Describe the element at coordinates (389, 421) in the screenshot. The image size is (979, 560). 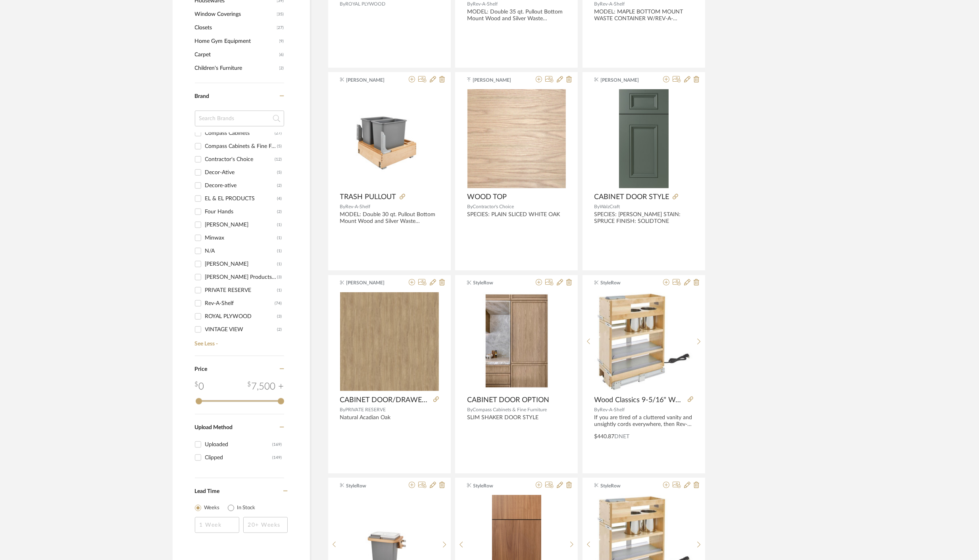
I see `div: Natural Acadian Oak` at that location.